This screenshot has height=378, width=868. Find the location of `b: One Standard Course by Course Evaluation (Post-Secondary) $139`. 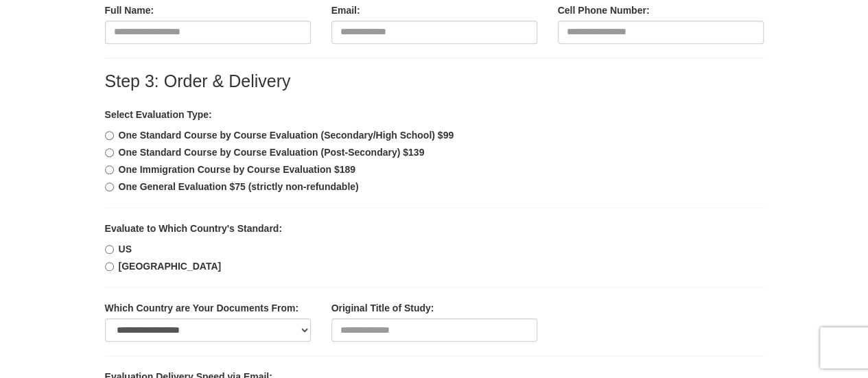

b: One Standard Course by Course Evaluation (Post-Secondary) $139 is located at coordinates (272, 152).